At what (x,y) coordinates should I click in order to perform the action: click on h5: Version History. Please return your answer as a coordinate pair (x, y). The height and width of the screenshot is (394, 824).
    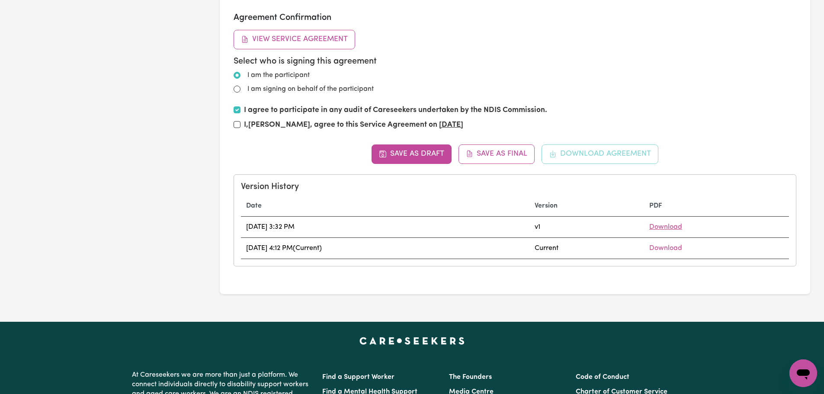
    Looking at the image, I should click on (515, 187).